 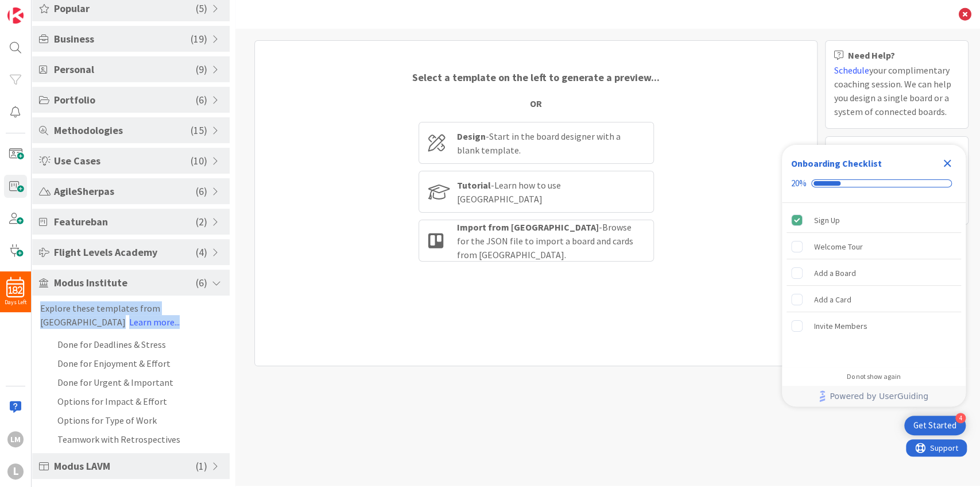 I want to click on div: - Start in the board designer with a blank template., so click(x=550, y=143).